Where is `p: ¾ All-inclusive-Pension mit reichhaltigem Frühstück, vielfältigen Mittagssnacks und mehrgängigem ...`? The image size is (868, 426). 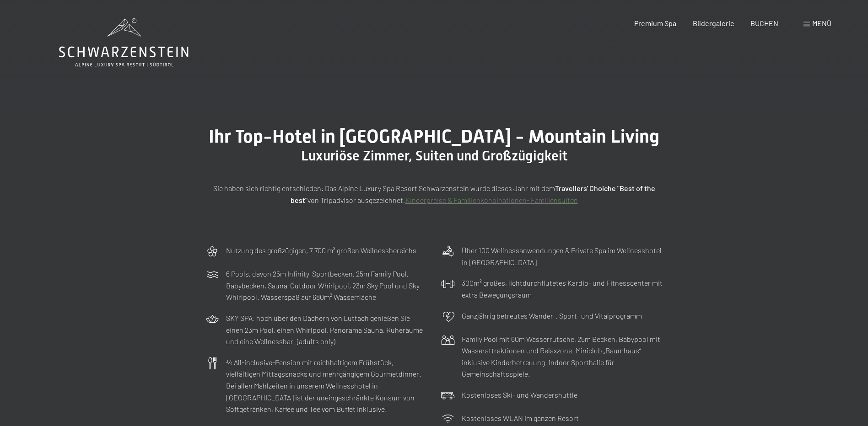 p: ¾ All-inclusive-Pension mit reichhaltigem Frühstück, vielfältigen Mittagssnacks und mehrgängigem ... is located at coordinates (327, 386).